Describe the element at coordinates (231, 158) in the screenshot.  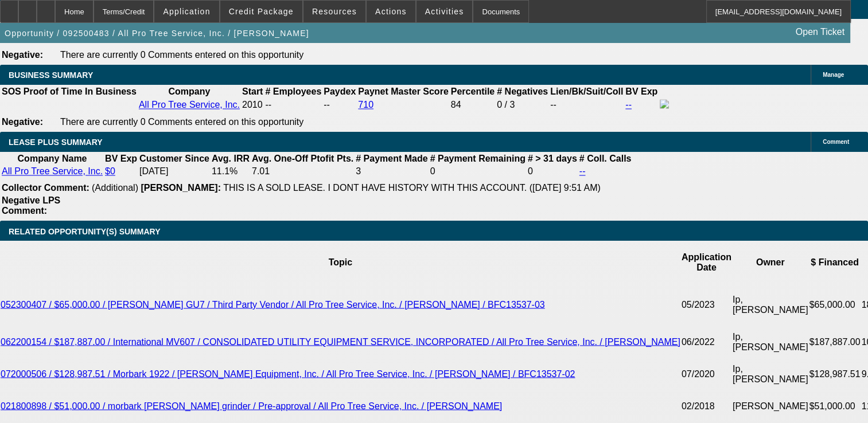
I see `b: Avg. IRR` at that location.